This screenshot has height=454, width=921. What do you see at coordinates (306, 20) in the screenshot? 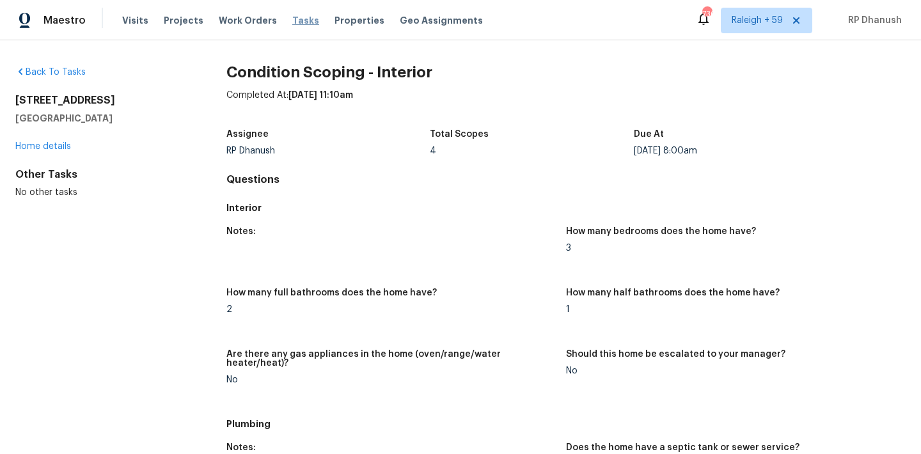
I see `span: Tasks` at bounding box center [306, 20].